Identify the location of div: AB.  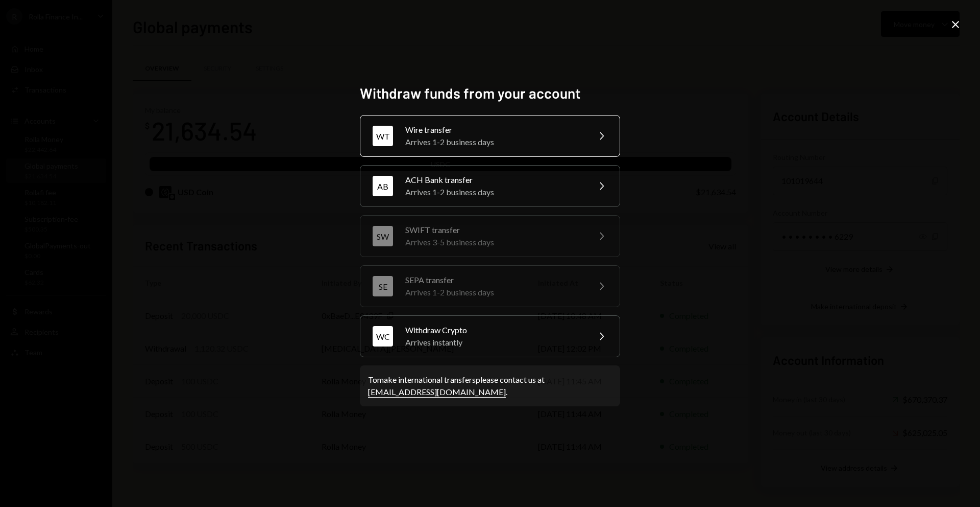
(383, 186).